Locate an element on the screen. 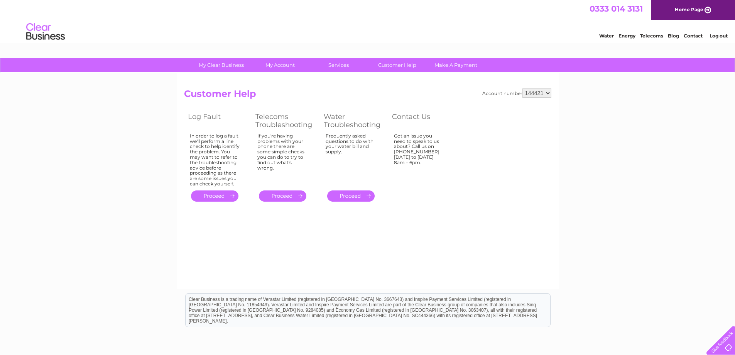 This screenshot has height=355, width=735. a: Customer Help is located at coordinates (397, 65).